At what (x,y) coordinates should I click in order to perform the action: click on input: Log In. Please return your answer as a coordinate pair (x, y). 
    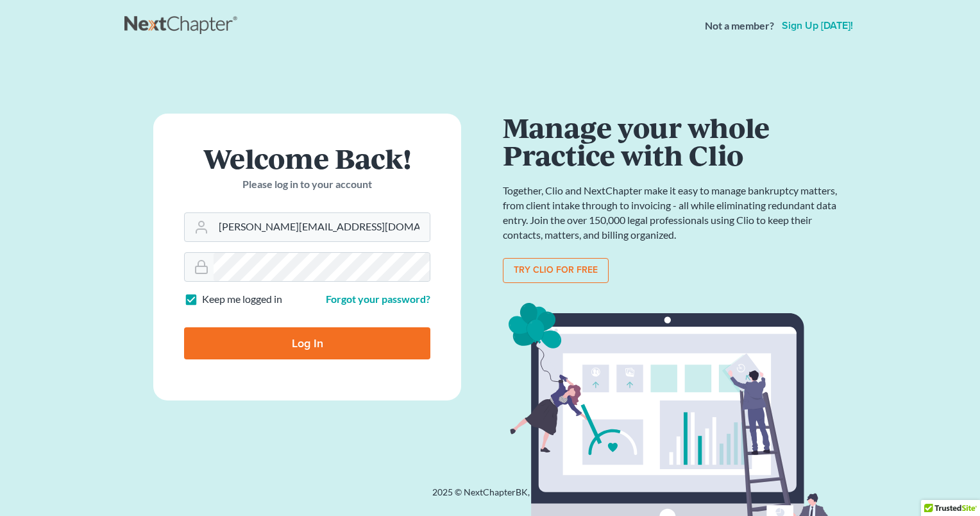
    Looking at the image, I should click on (308, 344).